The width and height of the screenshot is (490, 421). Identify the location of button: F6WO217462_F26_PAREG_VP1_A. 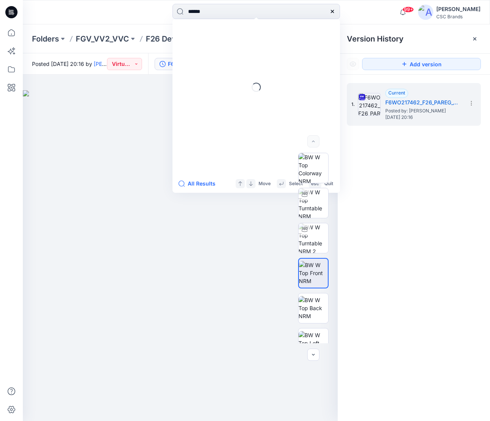
(181, 64).